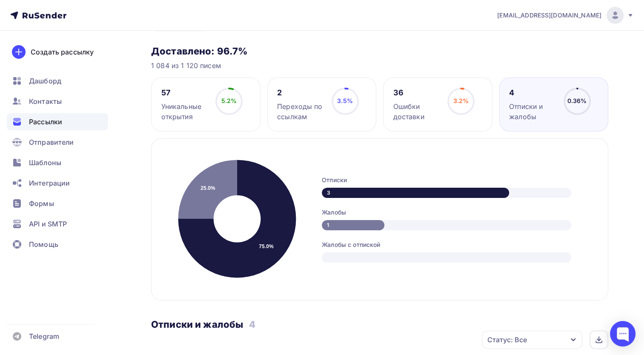 The height and width of the screenshot is (355, 644). Describe the element at coordinates (353, 225) in the screenshot. I see `div: 1` at that location.